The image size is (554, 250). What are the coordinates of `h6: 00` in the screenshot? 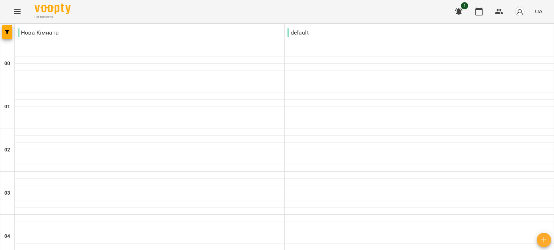 It's located at (7, 64).